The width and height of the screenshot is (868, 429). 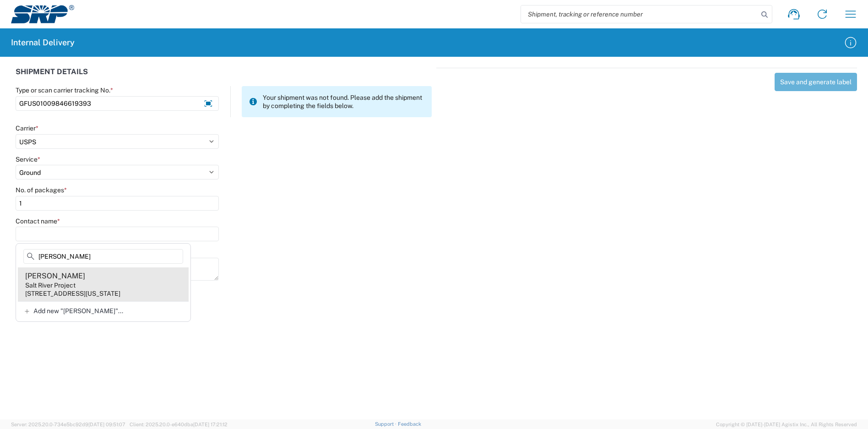 What do you see at coordinates (41, 190) in the screenshot?
I see `label: No. of packages` at bounding box center [41, 190].